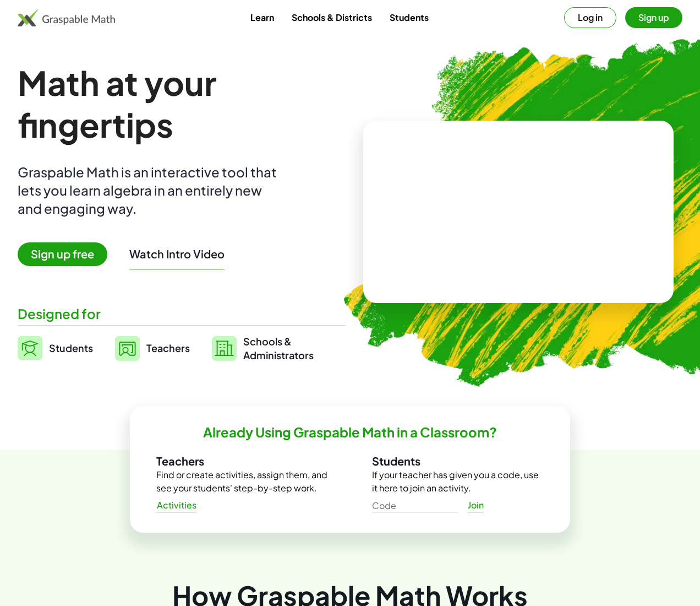  I want to click on h1: Math at your fingertips, so click(181, 104).